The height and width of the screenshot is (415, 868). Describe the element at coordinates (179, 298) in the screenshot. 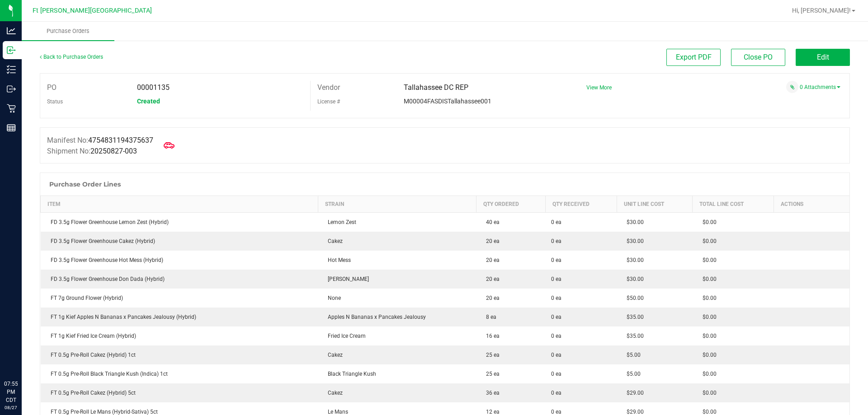

I see `div: FT 7g Ground Flower (Hybrid)` at that location.